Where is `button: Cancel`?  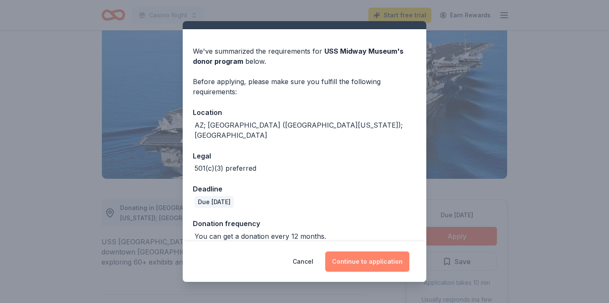 button: Cancel is located at coordinates (303, 262).